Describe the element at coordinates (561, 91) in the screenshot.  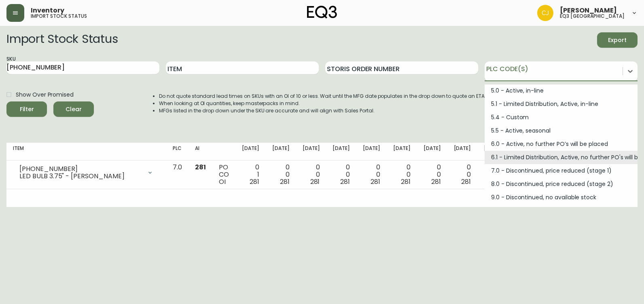
I see `div: 5.0 - Active, in-line` at that location.